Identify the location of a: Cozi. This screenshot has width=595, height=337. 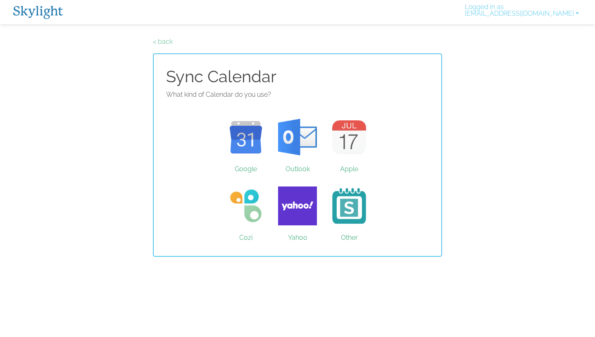
(246, 206).